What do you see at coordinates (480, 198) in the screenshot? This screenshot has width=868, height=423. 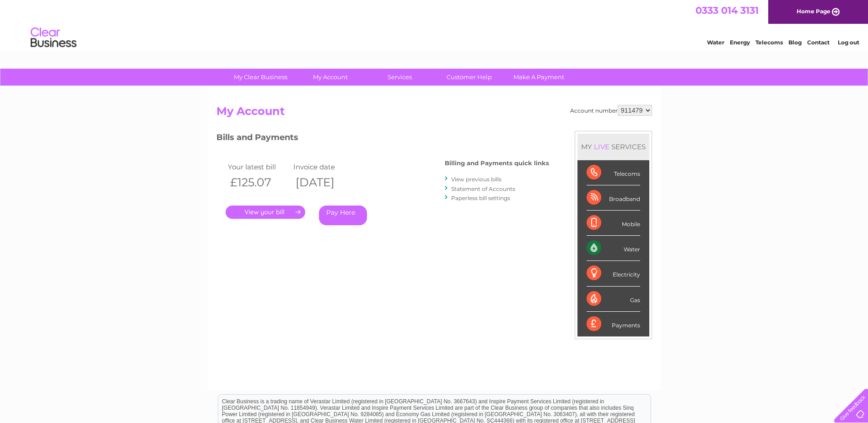 I see `a: Paperless bill settings` at bounding box center [480, 198].